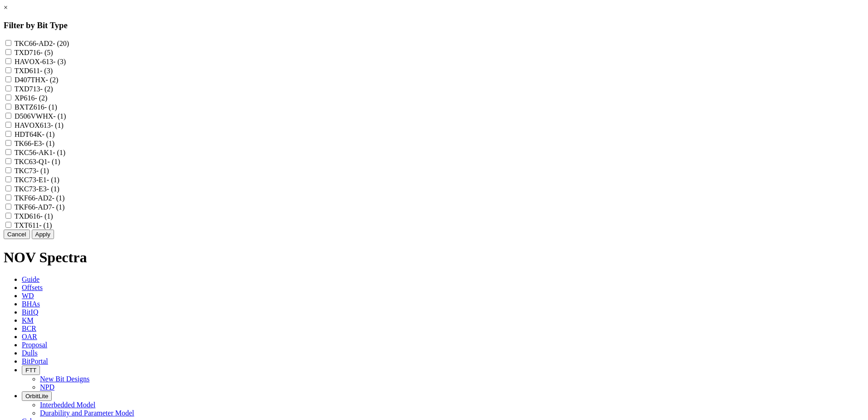 The image size is (868, 420). I want to click on span: FTT, so click(31, 370).